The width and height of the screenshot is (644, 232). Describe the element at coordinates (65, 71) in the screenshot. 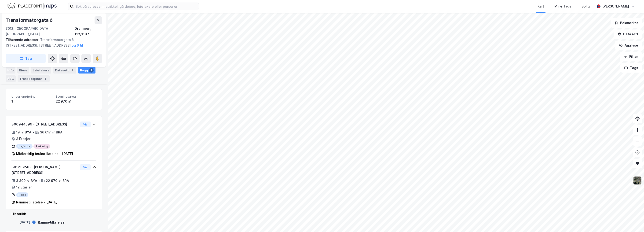

I see `div: Datasett` at that location.